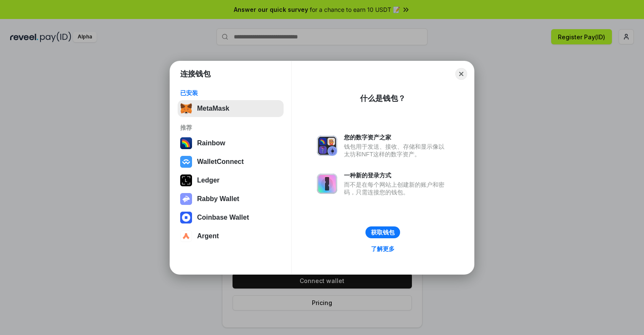  Describe the element at coordinates (383, 249) in the screenshot. I see `div: 了解更多` at that location.